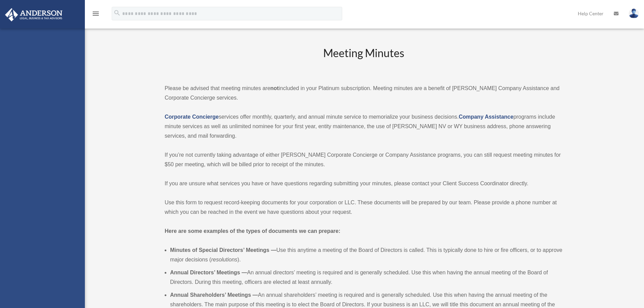  Describe the element at coordinates (214, 294) in the screenshot. I see `b: Annual Shareholders’ Meetings —` at that location.